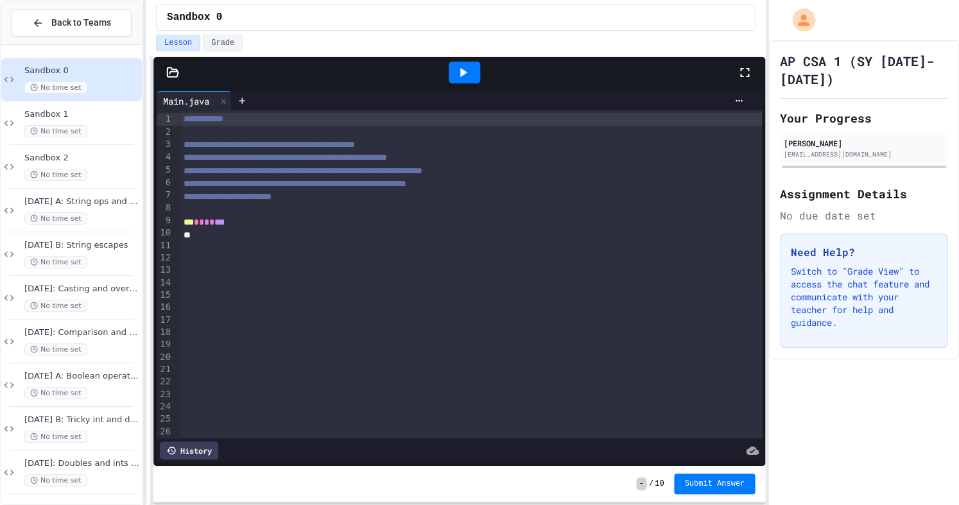 Image resolution: width=959 pixels, height=505 pixels. Describe the element at coordinates (178, 43) in the screenshot. I see `button: Lesson` at that location.